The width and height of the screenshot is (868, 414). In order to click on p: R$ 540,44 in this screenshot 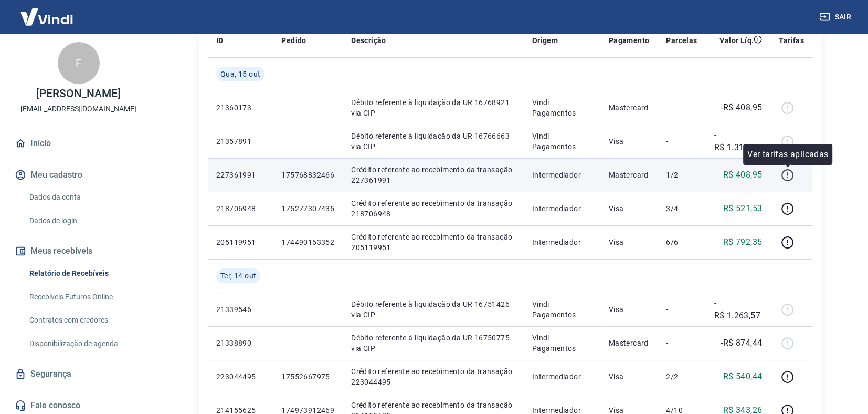, I will do `click(743, 376)`.